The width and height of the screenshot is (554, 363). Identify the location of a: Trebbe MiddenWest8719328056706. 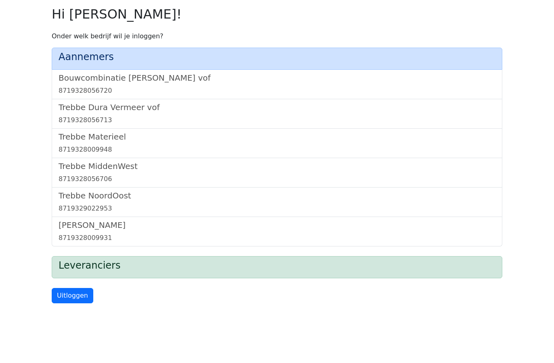
(277, 173).